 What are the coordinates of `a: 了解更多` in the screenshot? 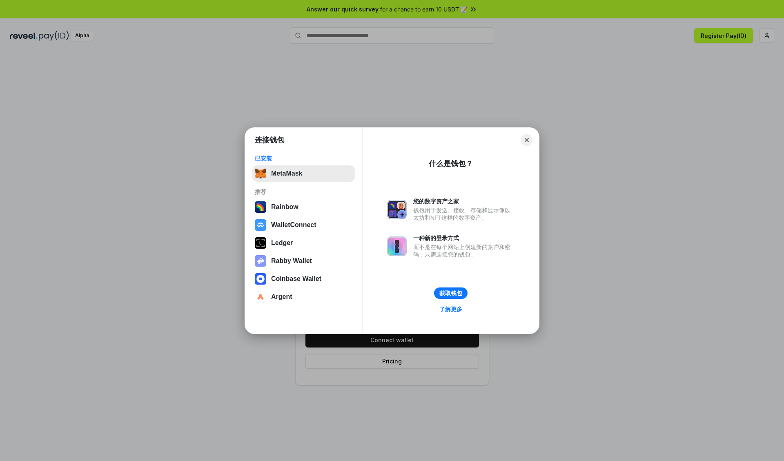 It's located at (451, 309).